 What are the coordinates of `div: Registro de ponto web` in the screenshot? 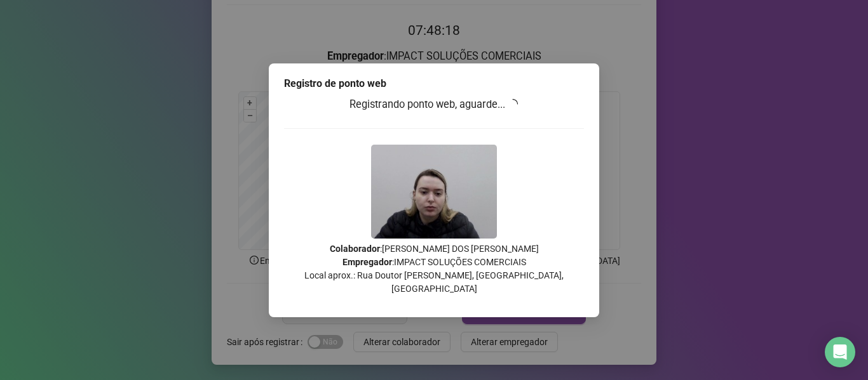 It's located at (434, 83).